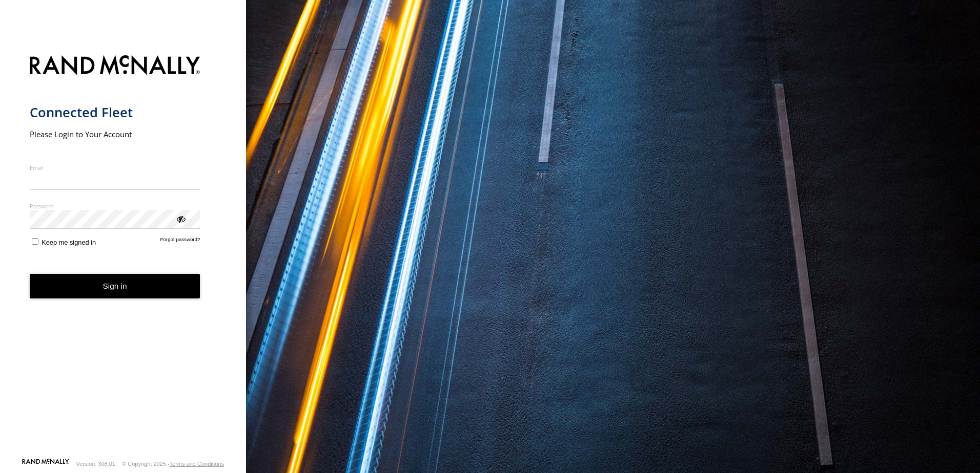  Describe the element at coordinates (96, 464) in the screenshot. I see `div: Version: 308.01` at that location.